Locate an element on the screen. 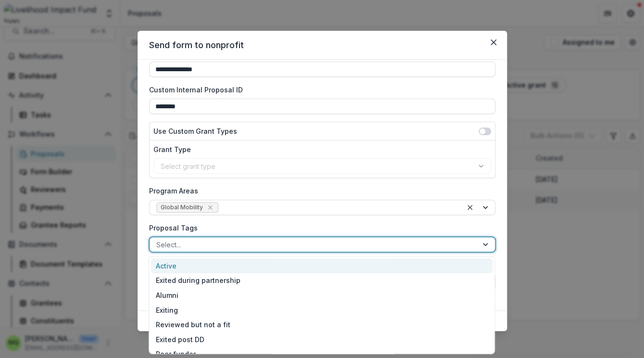 Image resolution: width=644 pixels, height=358 pixels. div: Exited post DD is located at coordinates (322, 339).